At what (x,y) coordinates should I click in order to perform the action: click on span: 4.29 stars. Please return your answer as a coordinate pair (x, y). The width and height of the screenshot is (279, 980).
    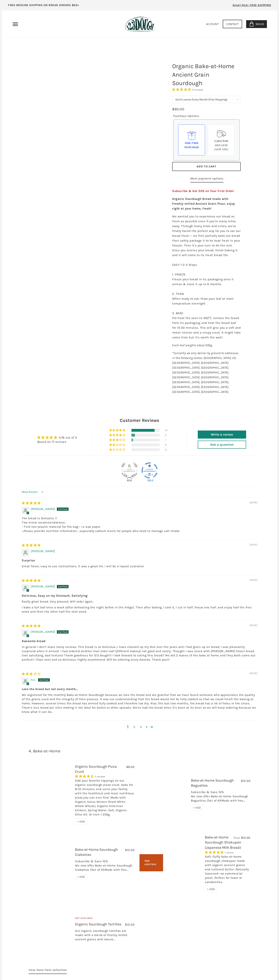
    Looking at the image, I should click on (85, 776).